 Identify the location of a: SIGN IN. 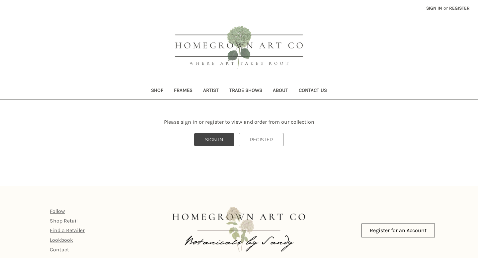
(214, 140).